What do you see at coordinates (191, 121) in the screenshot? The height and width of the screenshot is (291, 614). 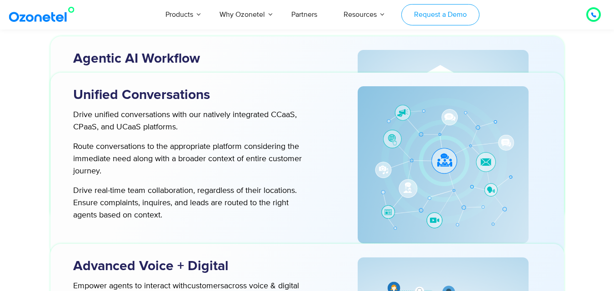 I see `p: Drive unified conversations with our natively integrated CCaaS, CPaaS, and UCaaS platforms.` at bounding box center [191, 121].